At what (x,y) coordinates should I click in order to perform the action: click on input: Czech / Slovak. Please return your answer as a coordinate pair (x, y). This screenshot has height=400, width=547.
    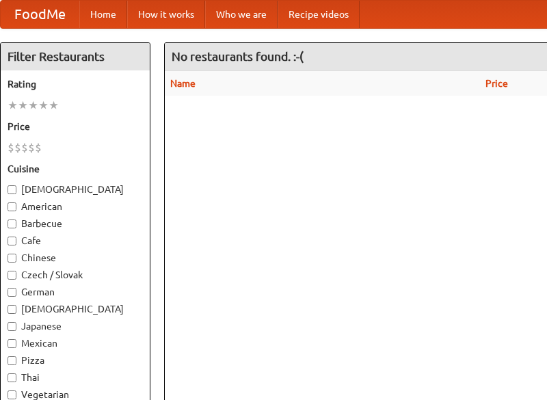
    Looking at the image, I should click on (12, 275).